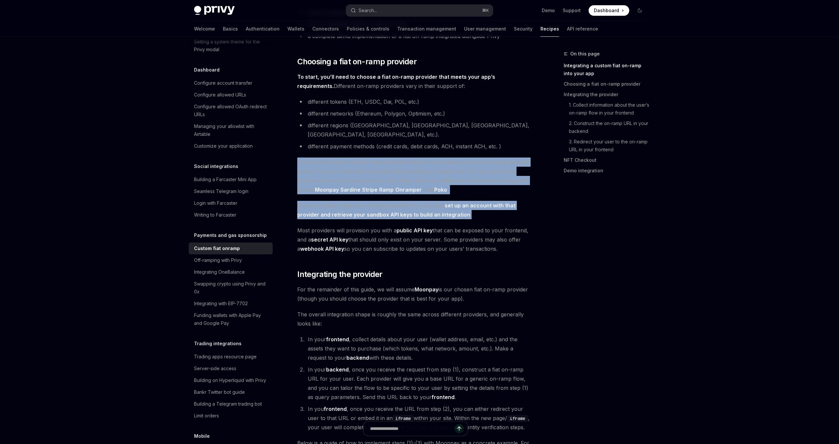 The height and width of the screenshot is (444, 839). What do you see at coordinates (585, 54) in the screenshot?
I see `span: On this page` at bounding box center [585, 54].